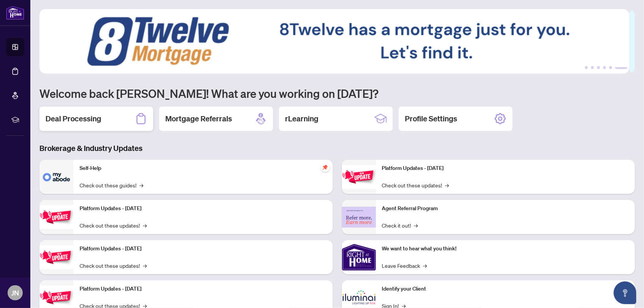 This screenshot has width=644, height=308. I want to click on a: Check it out!→, so click(400, 225).